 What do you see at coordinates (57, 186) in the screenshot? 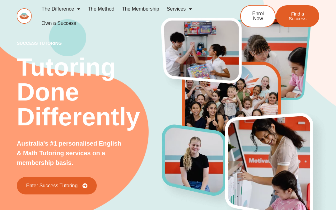
I see `a: Enter Success Tutoring` at bounding box center [57, 186].